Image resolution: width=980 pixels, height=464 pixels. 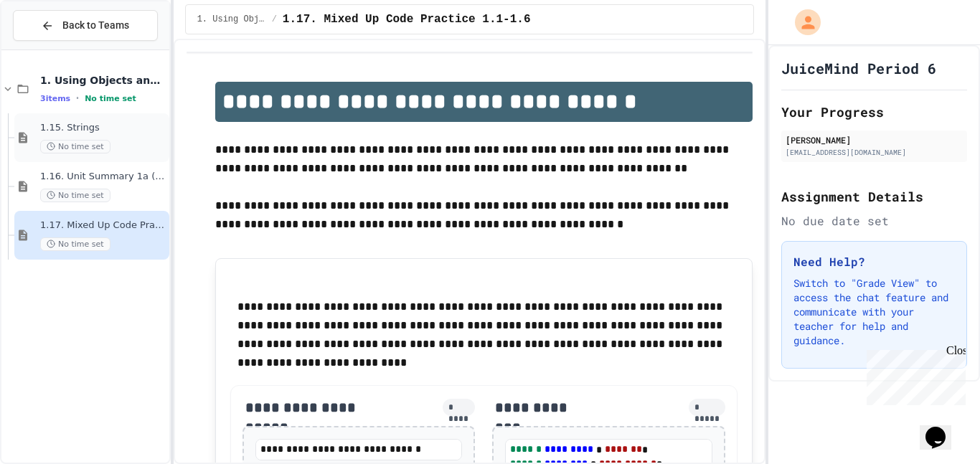 I want to click on p: Switch to "Grade View" to access the chat feature and communicate with your teacher for help and ..., so click(x=873, y=312).